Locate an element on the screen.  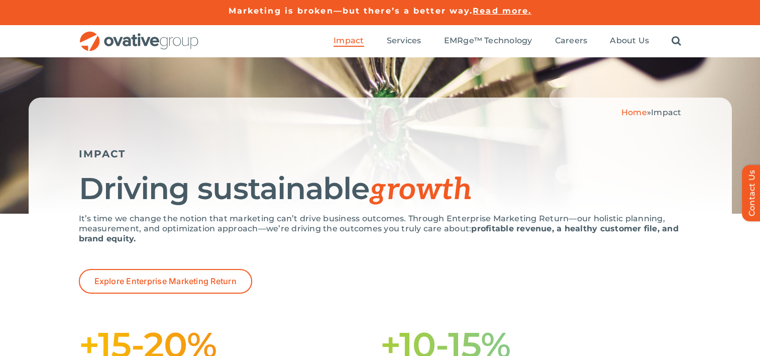
nav: Menu is located at coordinates (507, 41).